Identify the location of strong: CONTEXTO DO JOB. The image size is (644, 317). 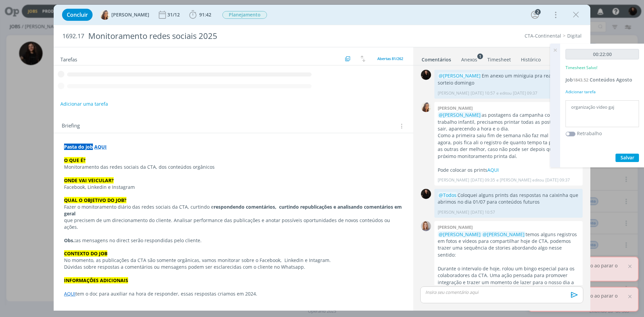
(85, 253).